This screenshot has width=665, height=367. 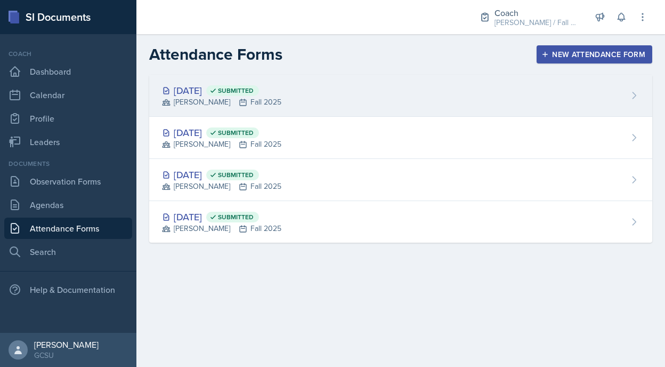 I want to click on a: Leaders, so click(x=68, y=142).